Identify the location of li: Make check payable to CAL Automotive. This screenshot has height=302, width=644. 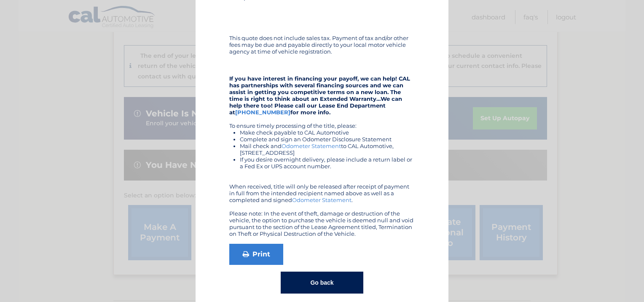
(327, 132).